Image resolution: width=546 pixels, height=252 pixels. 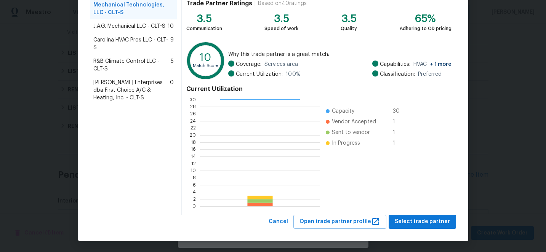 What do you see at coordinates (278, 222) in the screenshot?
I see `button: Cancel` at bounding box center [278, 222].